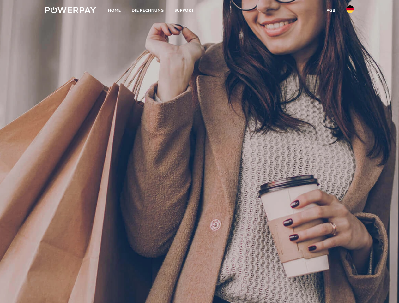  I want to click on img: logo-powerpay-white.svg, so click(70, 10).